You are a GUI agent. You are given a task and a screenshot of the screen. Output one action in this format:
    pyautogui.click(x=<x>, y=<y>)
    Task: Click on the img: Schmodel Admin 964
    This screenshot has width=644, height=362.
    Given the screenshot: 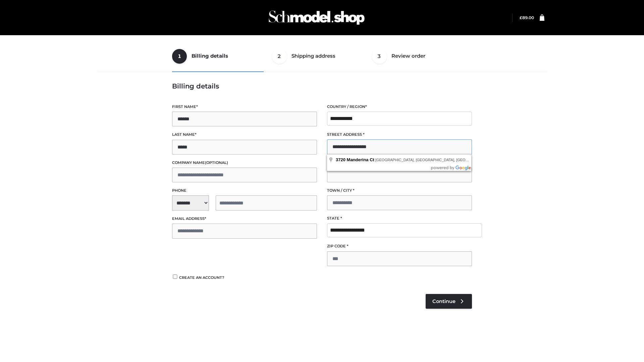 What is the action you would take?
    pyautogui.click(x=316, y=18)
    